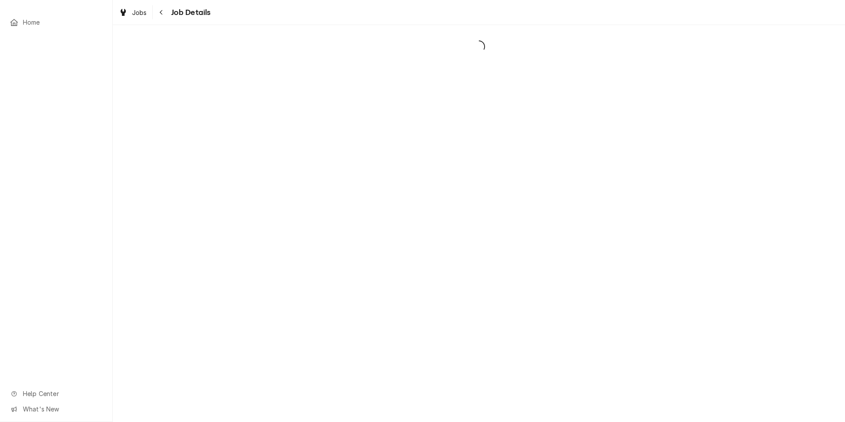 Image resolution: width=845 pixels, height=422 pixels. What do you see at coordinates (63, 22) in the screenshot?
I see `span: Home` at bounding box center [63, 22].